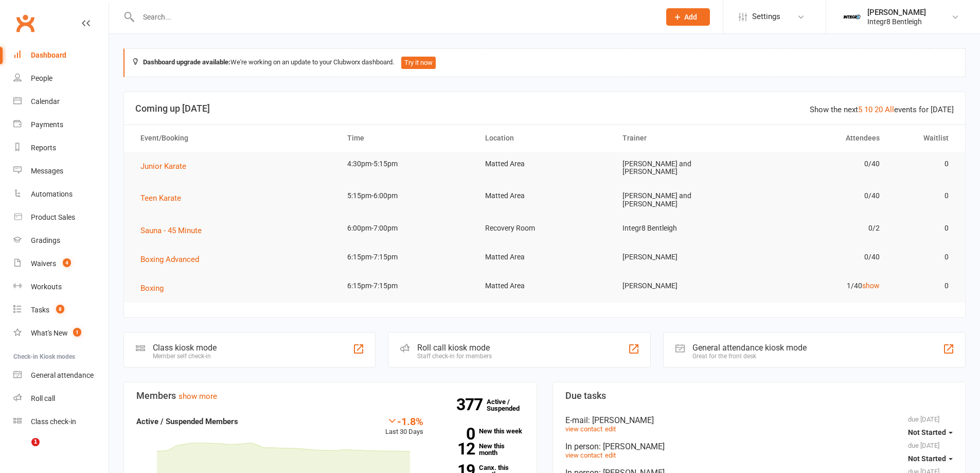 Image resolution: width=980 pixels, height=473 pixels. Describe the element at coordinates (163, 166) in the screenshot. I see `span: Junior Karate` at that location.